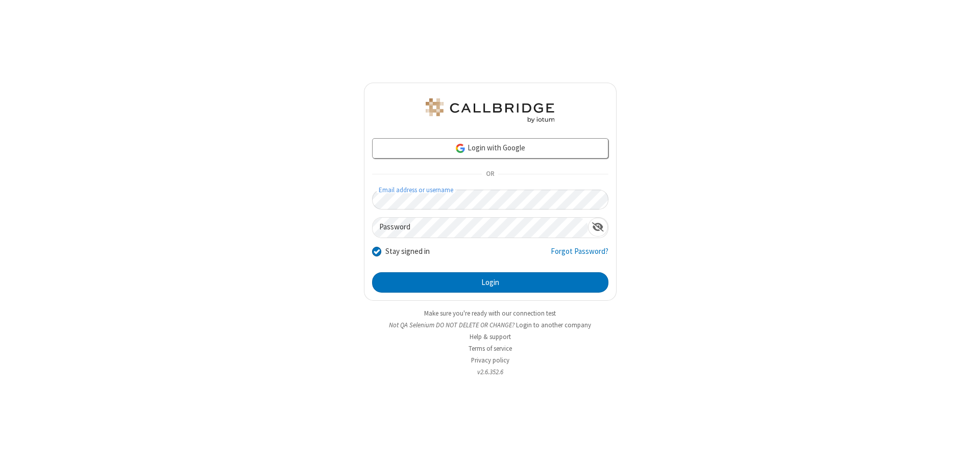 This screenshot has width=980, height=467. Describe the element at coordinates (553, 325) in the screenshot. I see `button: Login to another company` at that location.